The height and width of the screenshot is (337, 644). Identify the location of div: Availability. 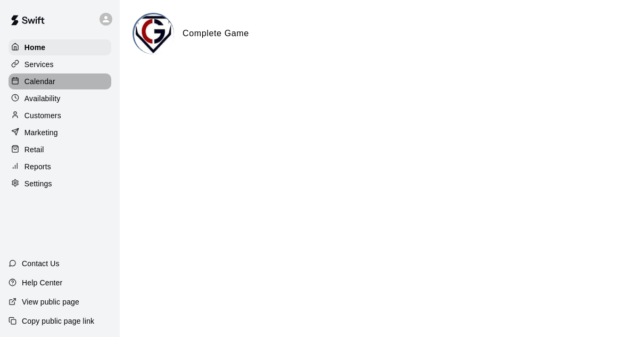
(60, 98).